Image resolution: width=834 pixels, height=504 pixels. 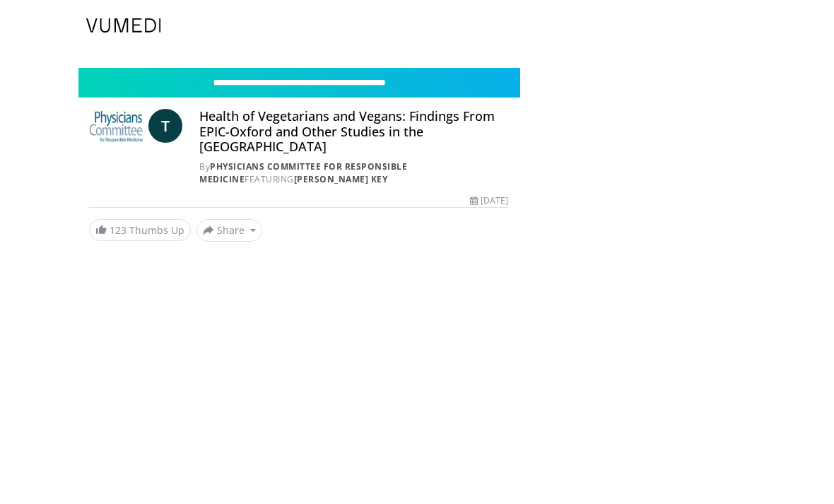 I want to click on span: T, so click(x=166, y=126).